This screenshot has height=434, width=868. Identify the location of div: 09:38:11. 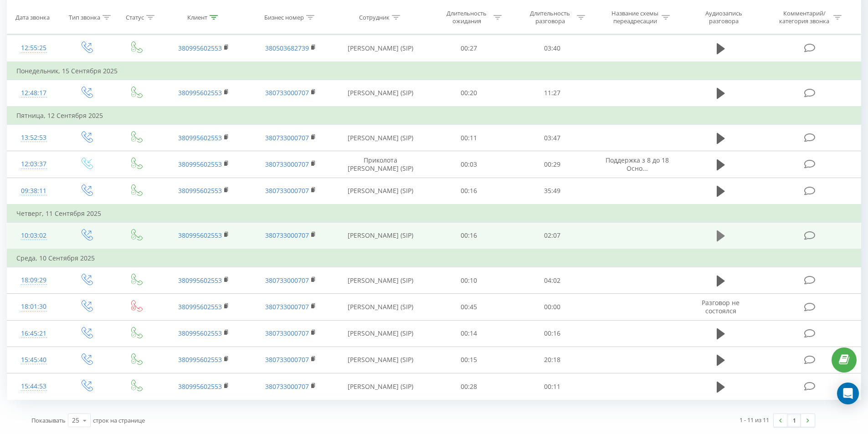
(33, 191).